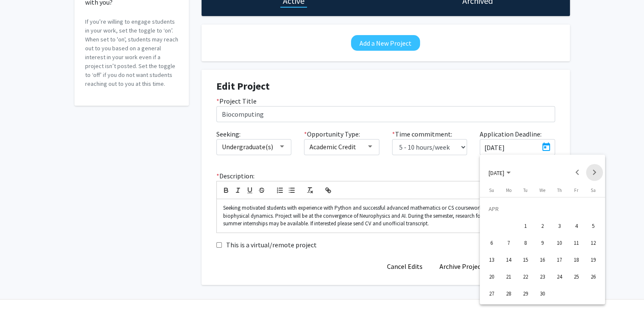 This screenshot has height=312, width=644. What do you see at coordinates (543, 276) in the screenshot?
I see `button: April 23, 2025` at bounding box center [543, 276].